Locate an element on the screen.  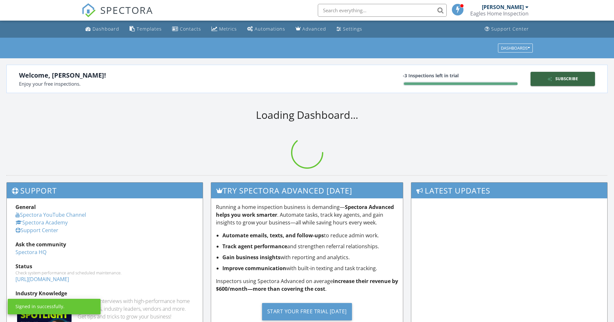
div: Status is located at coordinates (105, 267).